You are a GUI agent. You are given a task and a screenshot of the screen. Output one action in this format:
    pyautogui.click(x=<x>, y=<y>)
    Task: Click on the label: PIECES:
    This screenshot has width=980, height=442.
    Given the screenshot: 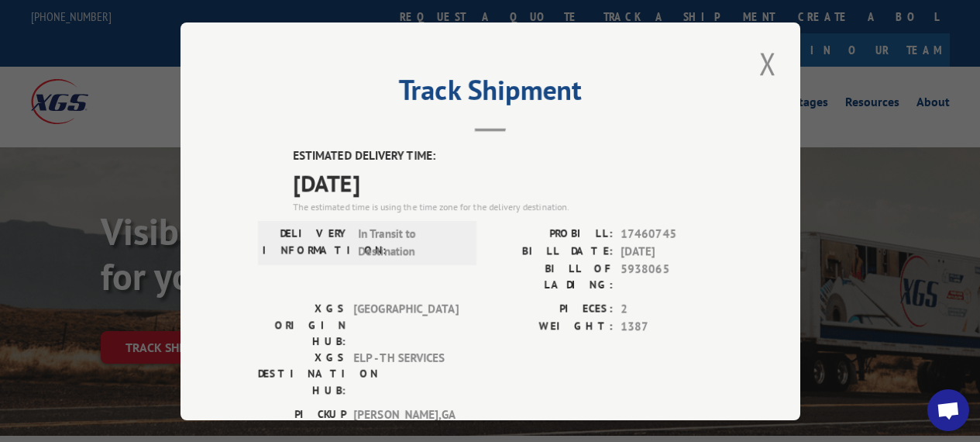 What is the action you would take?
    pyautogui.click(x=551, y=308)
    